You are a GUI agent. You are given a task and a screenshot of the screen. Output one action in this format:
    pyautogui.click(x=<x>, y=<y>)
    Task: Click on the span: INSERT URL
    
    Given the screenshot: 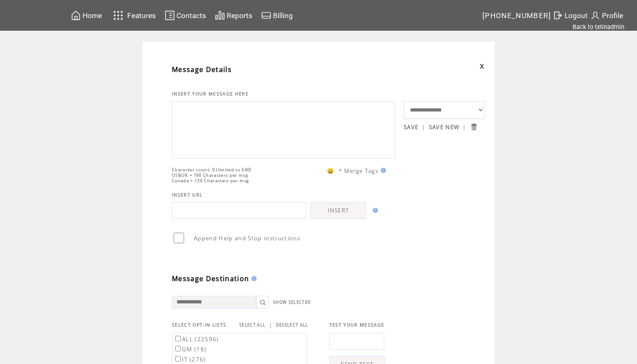 What is the action you would take?
    pyautogui.click(x=187, y=195)
    